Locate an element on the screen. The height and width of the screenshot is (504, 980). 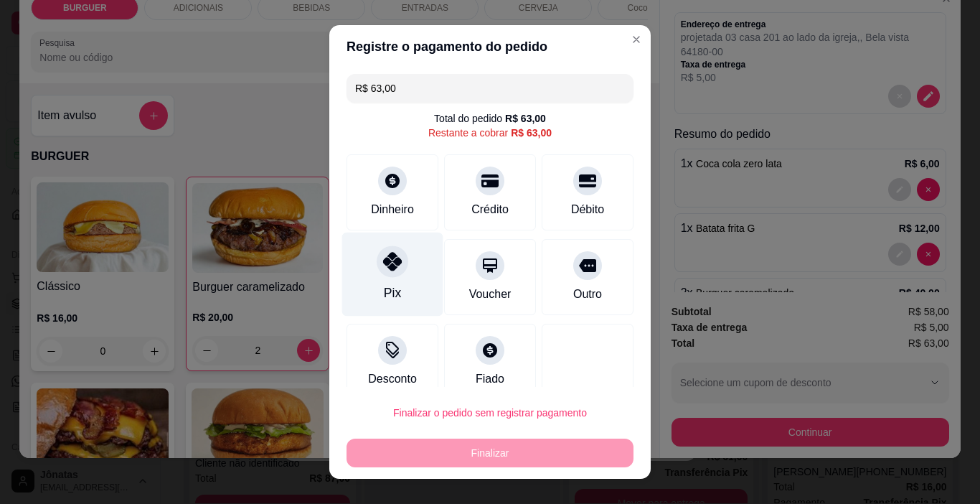
div: Voucher is located at coordinates (490, 294).